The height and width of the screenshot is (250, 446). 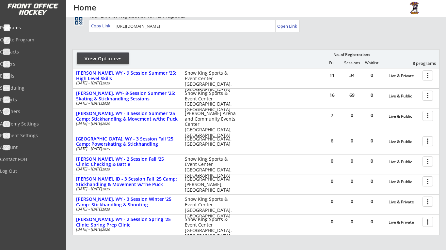 What do you see at coordinates (106, 230) in the screenshot?
I see `em: 2026` at bounding box center [106, 230].